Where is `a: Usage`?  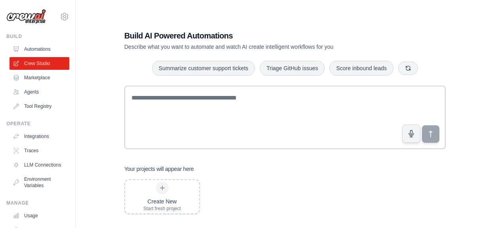 a: Usage is located at coordinates (39, 215).